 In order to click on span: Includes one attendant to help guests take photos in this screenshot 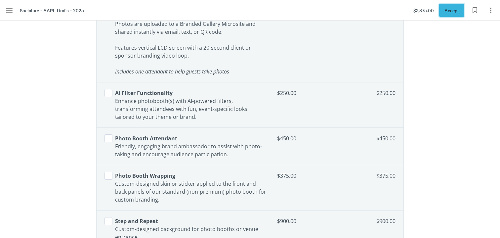, I will do `click(172, 71)`.